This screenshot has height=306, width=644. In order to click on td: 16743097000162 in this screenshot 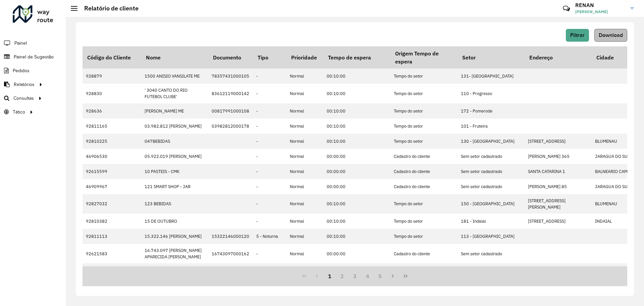, I will do `click(230, 253)`.